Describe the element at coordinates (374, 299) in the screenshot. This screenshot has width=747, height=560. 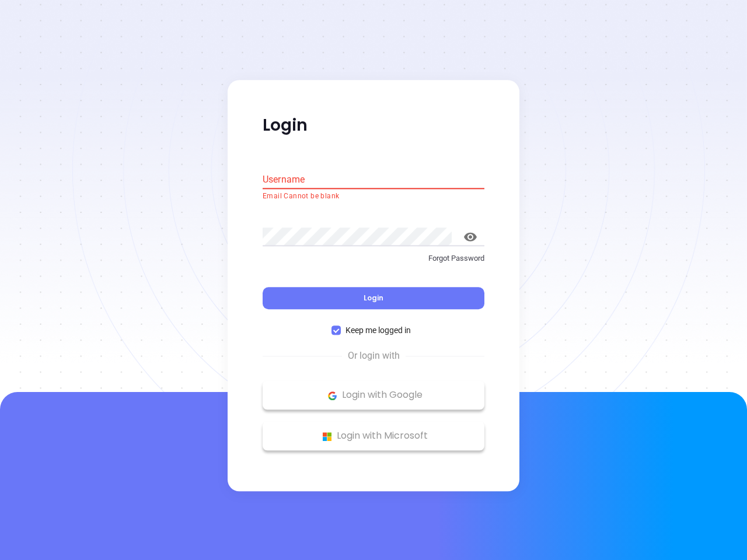
I see `button: Login` at that location.